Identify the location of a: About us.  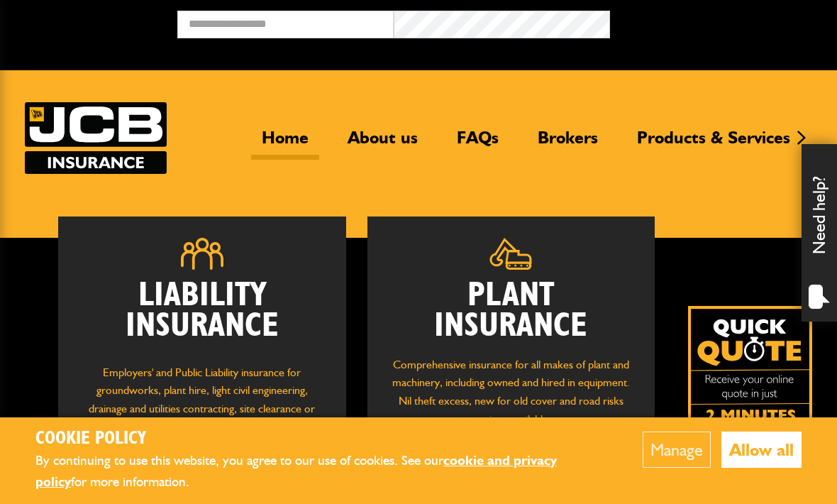
(383, 143).